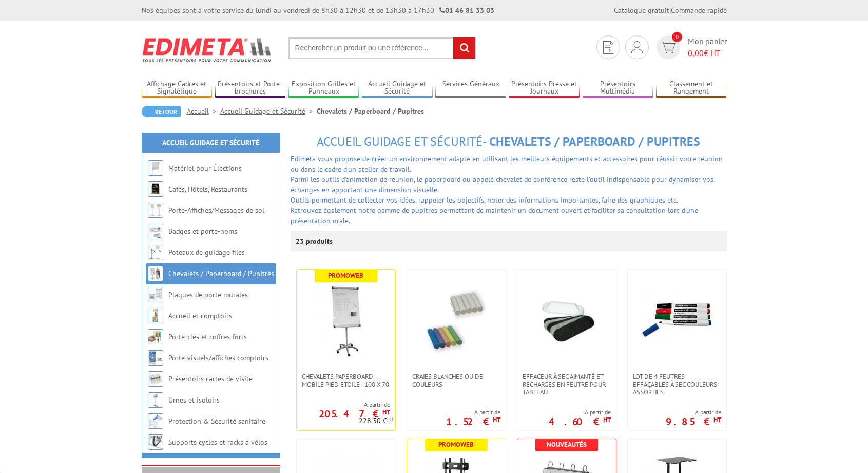  What do you see at coordinates (456, 380) in the screenshot?
I see `a: Craies blanches ou de couleurs` at bounding box center [456, 380].